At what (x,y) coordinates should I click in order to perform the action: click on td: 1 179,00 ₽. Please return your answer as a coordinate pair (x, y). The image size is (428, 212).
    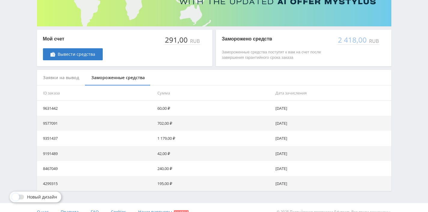
    Looking at the image, I should click on (214, 138).